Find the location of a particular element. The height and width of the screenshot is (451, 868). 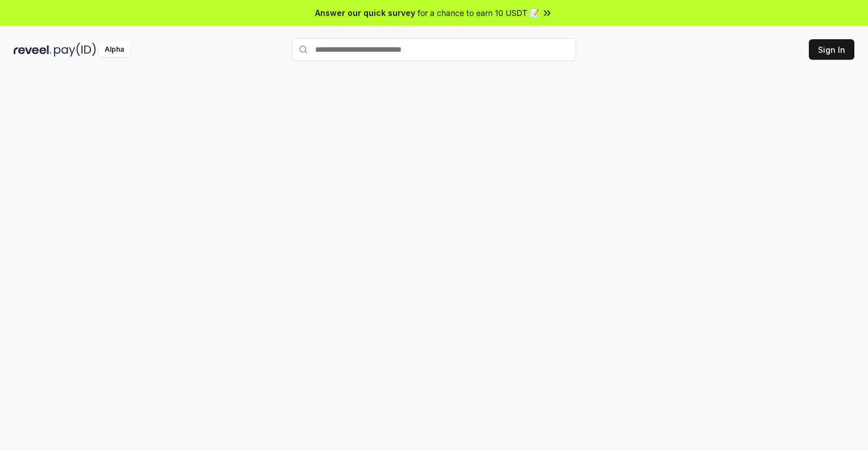

img: reveel_dark is located at coordinates (32, 49).